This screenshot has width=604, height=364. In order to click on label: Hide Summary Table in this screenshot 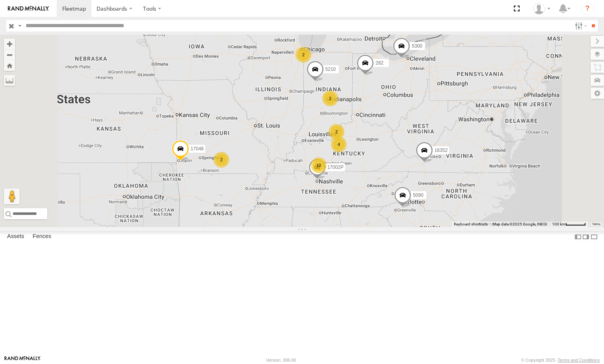, I will do `click(594, 236)`.